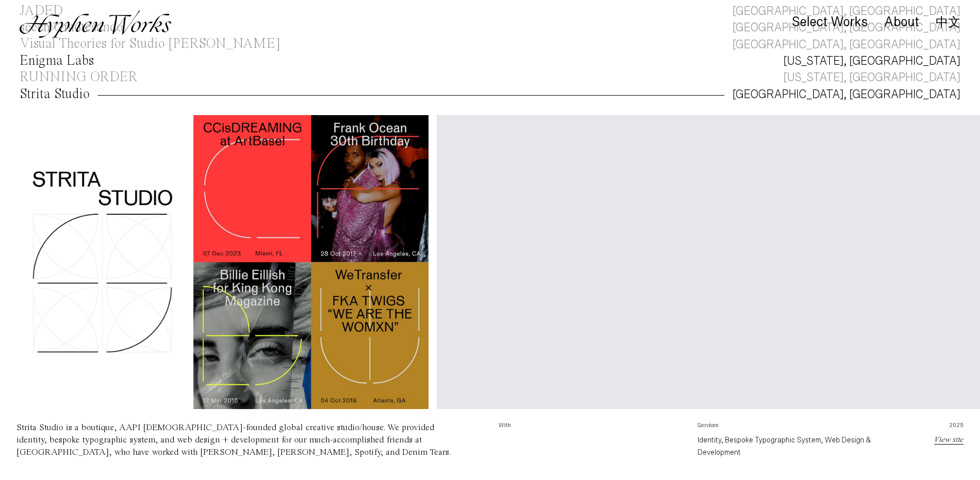  I want to click on a: About, so click(902, 23).